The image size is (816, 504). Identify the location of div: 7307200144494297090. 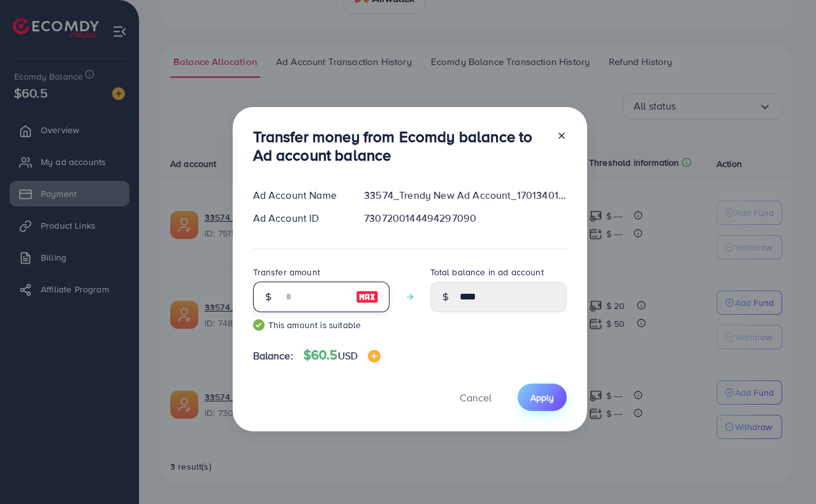
(465, 218).